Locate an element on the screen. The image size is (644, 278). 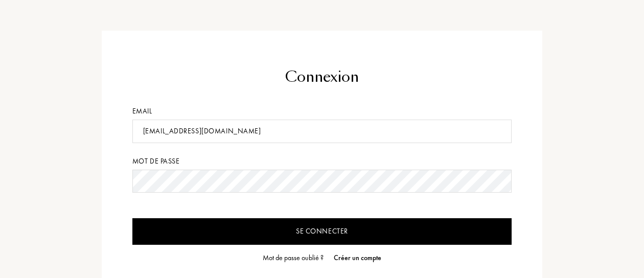
input: Email is located at coordinates (322, 131).